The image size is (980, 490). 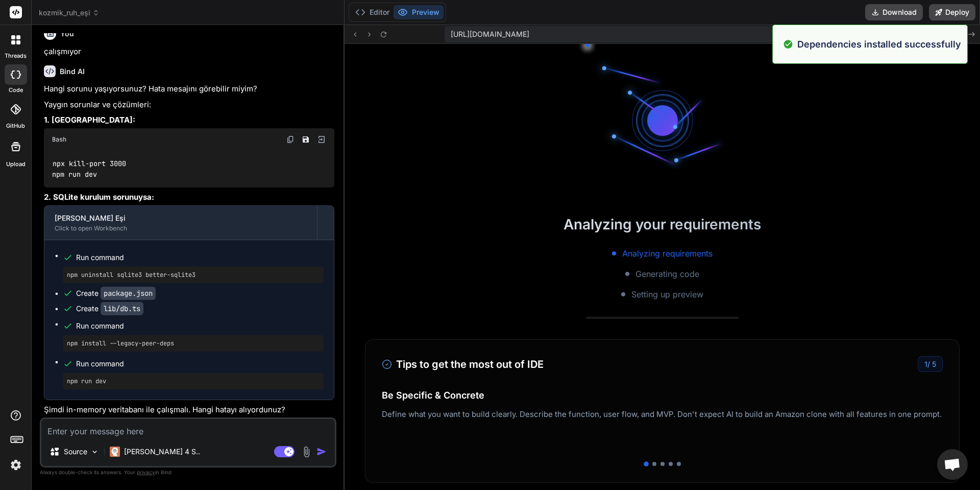 What do you see at coordinates (667, 274) in the screenshot?
I see `span: Generating code` at bounding box center [667, 274].